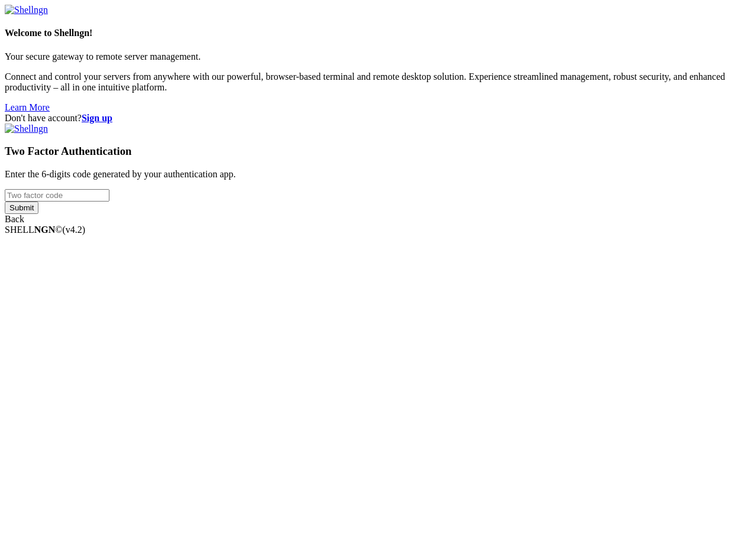 Image resolution: width=756 pixels, height=552 pixels. What do you see at coordinates (378, 56) in the screenshot?
I see `p: Your secure gateway to remote server management.` at bounding box center [378, 56].